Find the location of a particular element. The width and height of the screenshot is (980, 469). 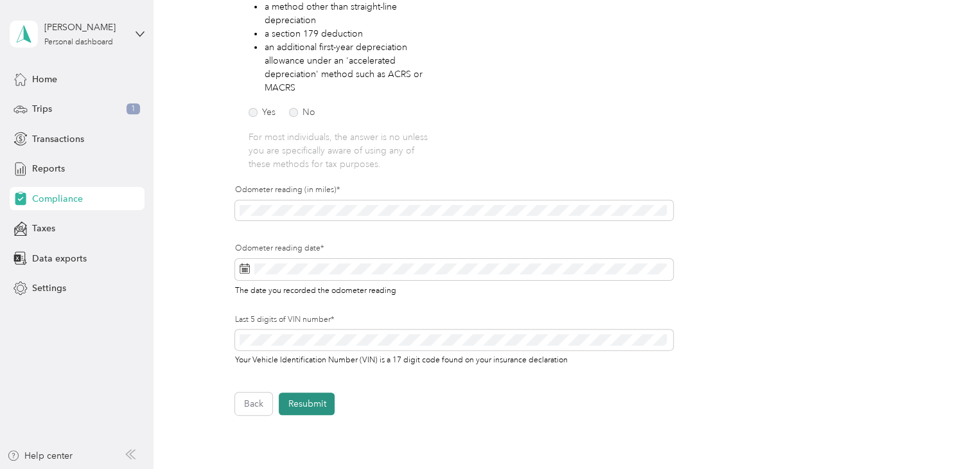

button: Back is located at coordinates (254, 404).